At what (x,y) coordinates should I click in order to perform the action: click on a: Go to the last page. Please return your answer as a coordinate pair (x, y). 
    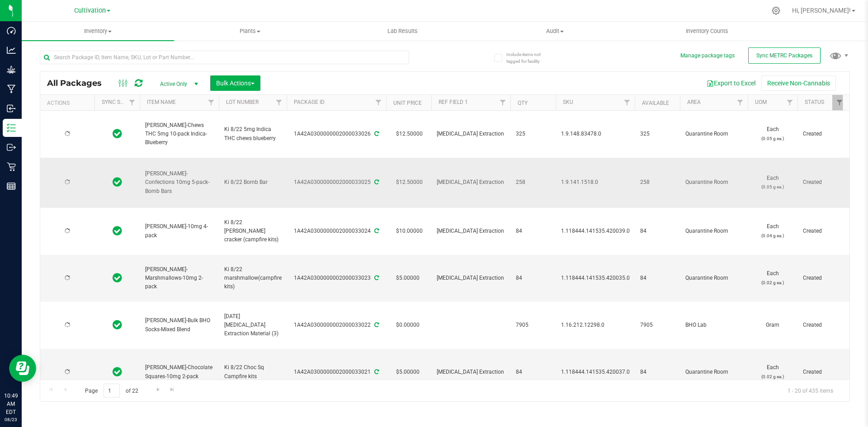
    Looking at the image, I should click on (172, 390).